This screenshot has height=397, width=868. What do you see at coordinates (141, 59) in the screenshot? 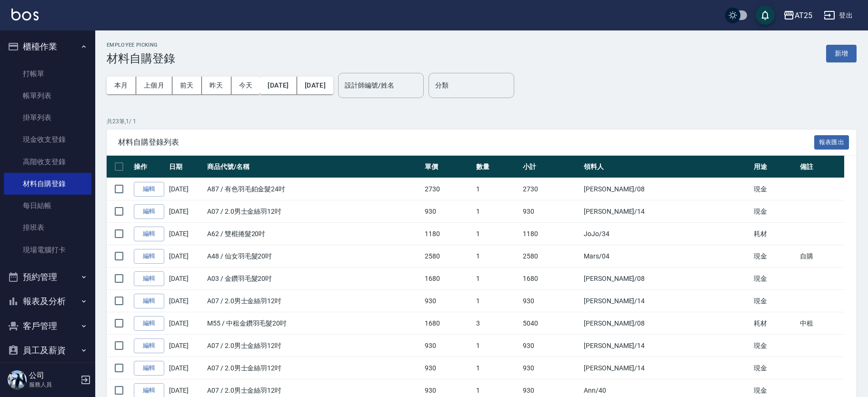
I see `h3: 材料自購登錄` at bounding box center [141, 59].